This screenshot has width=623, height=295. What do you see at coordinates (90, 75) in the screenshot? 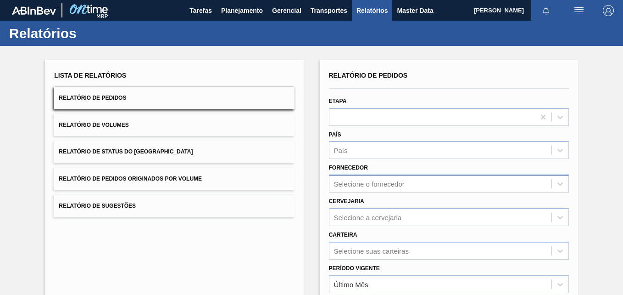
I see `span: Lista de Relatórios` at bounding box center [90, 75].